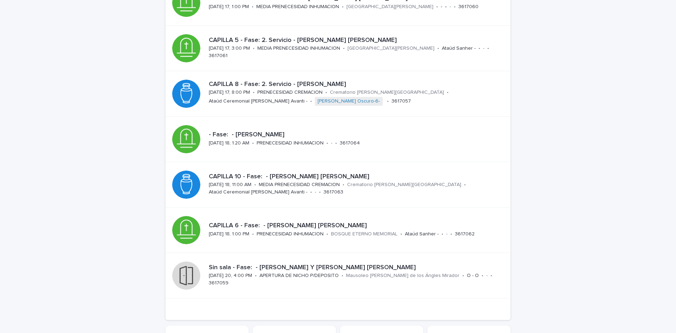 The width and height of the screenshot is (676, 333). What do you see at coordinates (334, 192) in the screenshot?
I see `p: 3617063` at bounding box center [334, 192].